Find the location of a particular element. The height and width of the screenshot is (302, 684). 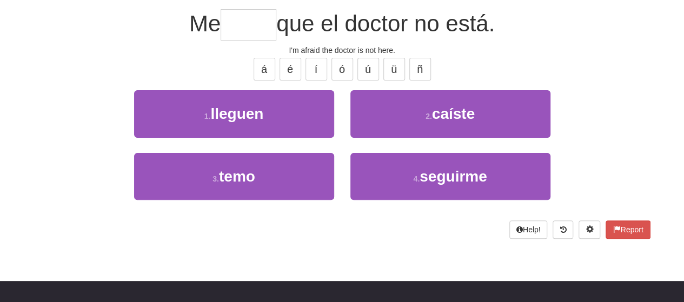

small: 4 . is located at coordinates (416, 179).